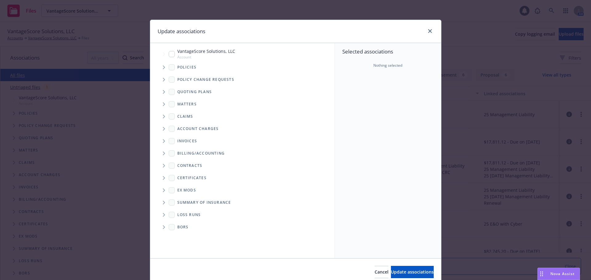  I want to click on span: Matters, so click(187, 104).